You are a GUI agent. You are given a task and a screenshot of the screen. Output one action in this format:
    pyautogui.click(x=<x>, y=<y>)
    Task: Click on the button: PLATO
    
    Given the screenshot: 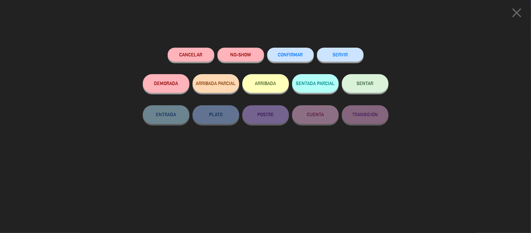 What is the action you would take?
    pyautogui.click(x=216, y=115)
    